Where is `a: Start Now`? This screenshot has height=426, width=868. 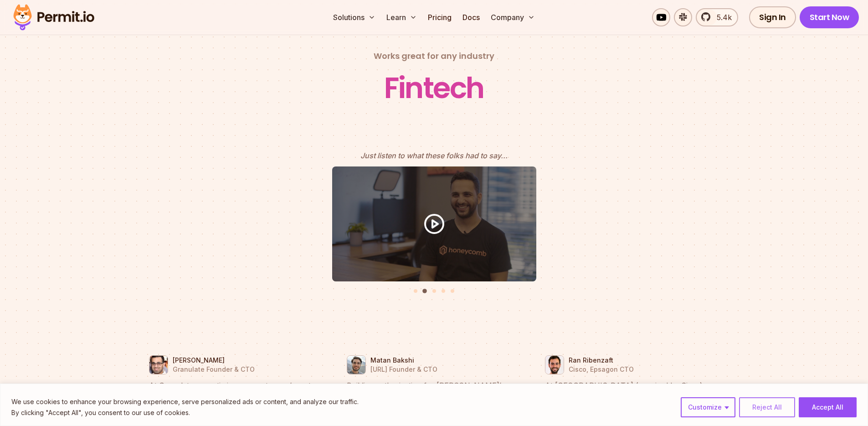
a: Start Now is located at coordinates (830, 17).